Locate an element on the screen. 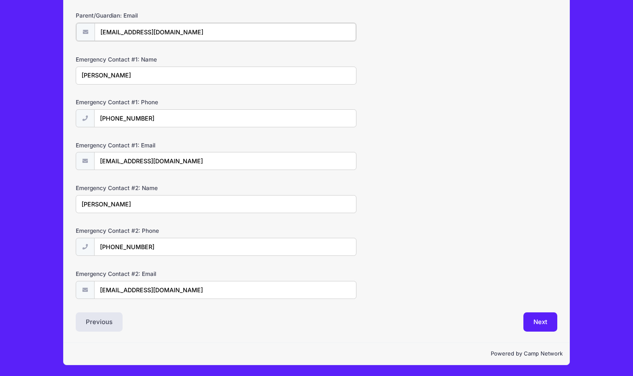  button: Previous is located at coordinates (99, 322).